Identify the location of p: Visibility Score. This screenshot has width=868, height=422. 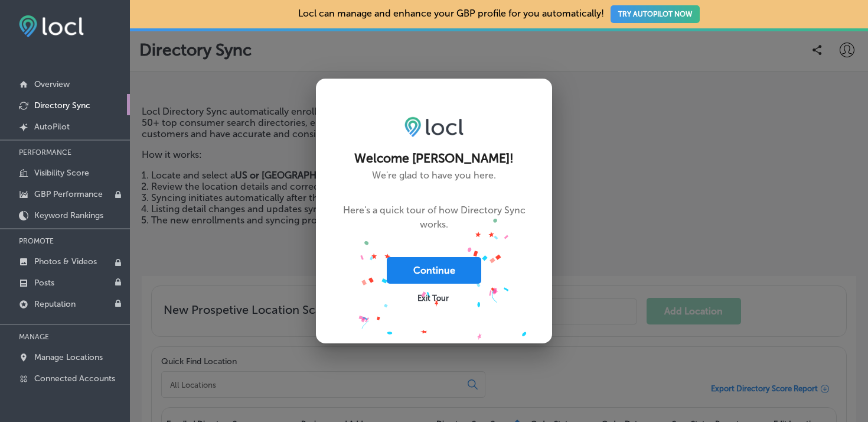
(61, 172).